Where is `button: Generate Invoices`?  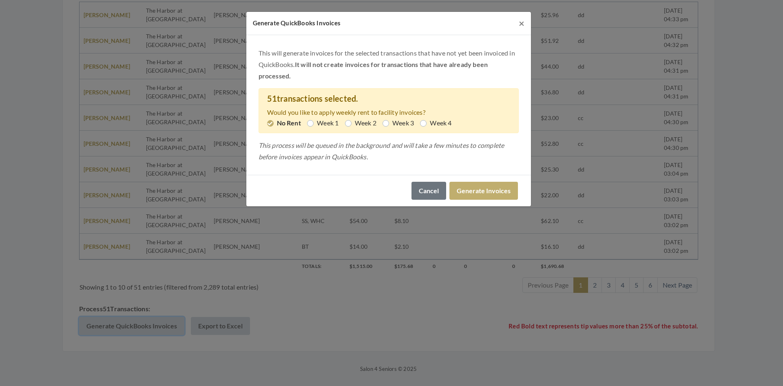
button: Generate Invoices is located at coordinates (484, 191).